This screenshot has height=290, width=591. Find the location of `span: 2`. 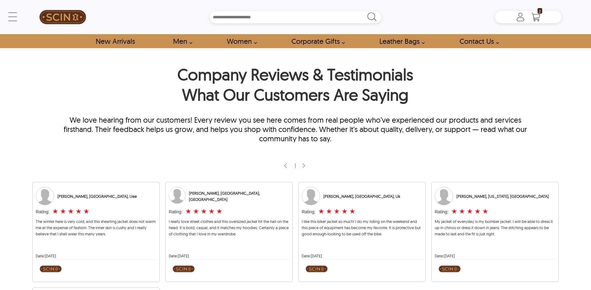

span: 2 is located at coordinates (540, 11).